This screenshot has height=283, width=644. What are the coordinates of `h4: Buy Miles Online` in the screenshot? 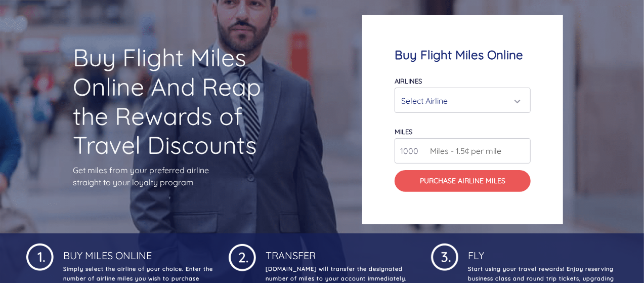 It's located at (137, 251).